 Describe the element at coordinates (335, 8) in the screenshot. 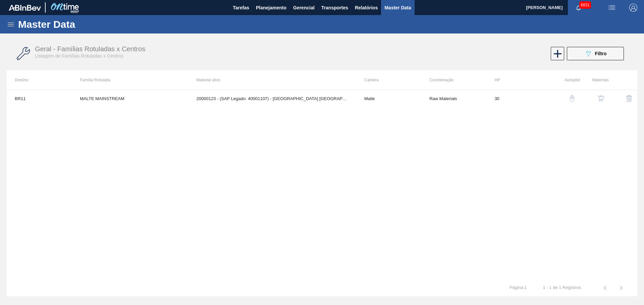

I see `span: Transportes` at that location.